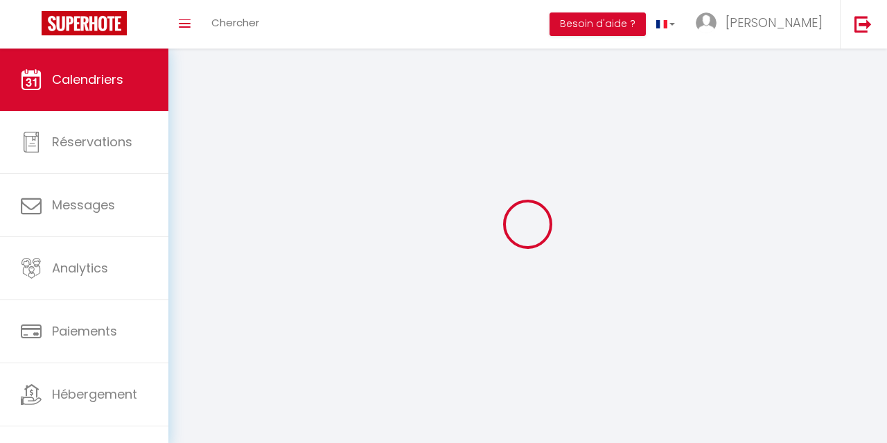 The width and height of the screenshot is (887, 443). Describe the element at coordinates (862, 24) in the screenshot. I see `img: logout` at that location.